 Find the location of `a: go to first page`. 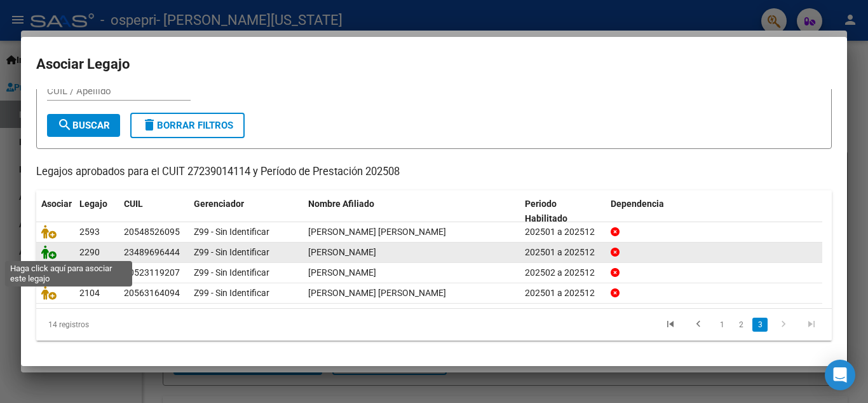

a: go to first page is located at coordinates (670, 324).